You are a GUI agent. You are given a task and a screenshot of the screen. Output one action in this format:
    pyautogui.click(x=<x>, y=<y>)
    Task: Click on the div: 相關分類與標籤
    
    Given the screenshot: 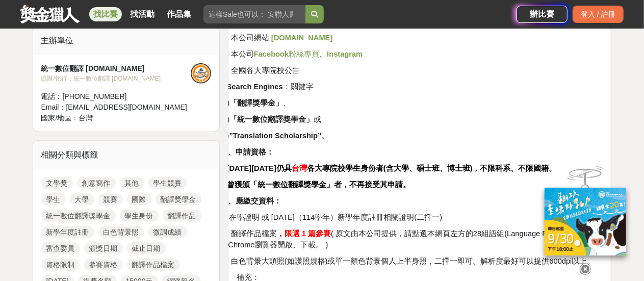 What is the action you would take?
    pyautogui.click(x=127, y=155)
    